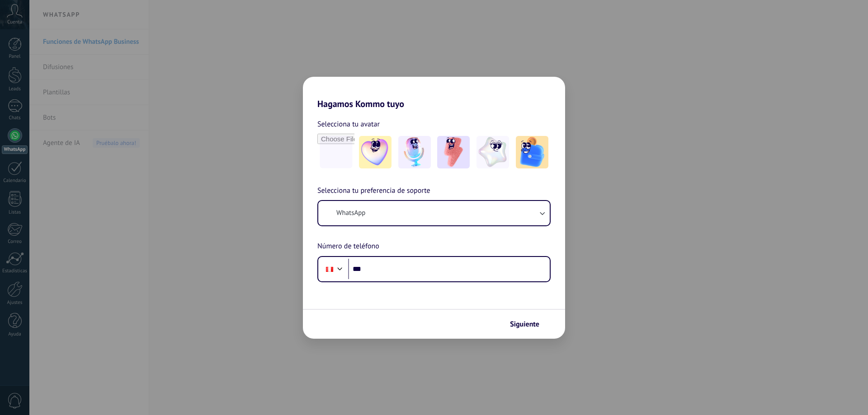 The image size is (868, 415). Describe the element at coordinates (453, 152) in the screenshot. I see `img: -3.jpeg` at that location.